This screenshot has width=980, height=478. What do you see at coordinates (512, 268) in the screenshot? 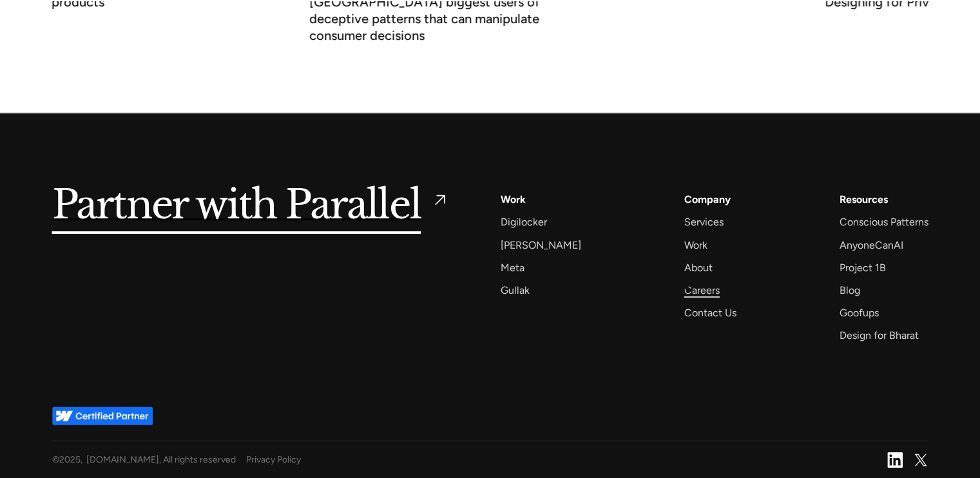
I see `a: Meta` at bounding box center [512, 268].